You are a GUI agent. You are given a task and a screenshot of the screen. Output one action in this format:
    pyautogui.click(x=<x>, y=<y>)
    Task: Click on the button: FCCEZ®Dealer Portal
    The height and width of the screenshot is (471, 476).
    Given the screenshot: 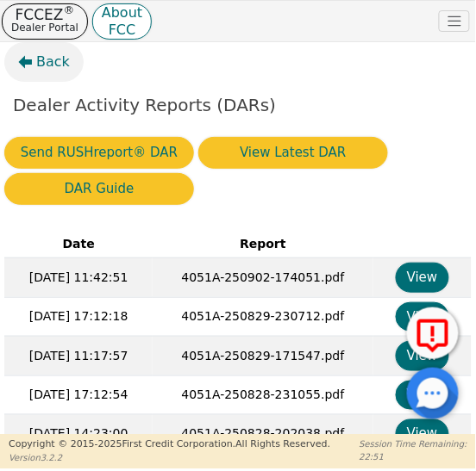 What is the action you would take?
    pyautogui.click(x=45, y=22)
    